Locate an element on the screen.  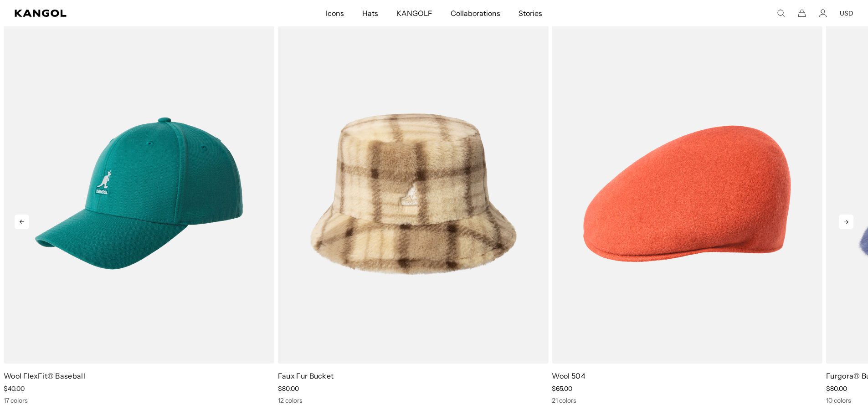
span: $40.00 is located at coordinates (14, 388).